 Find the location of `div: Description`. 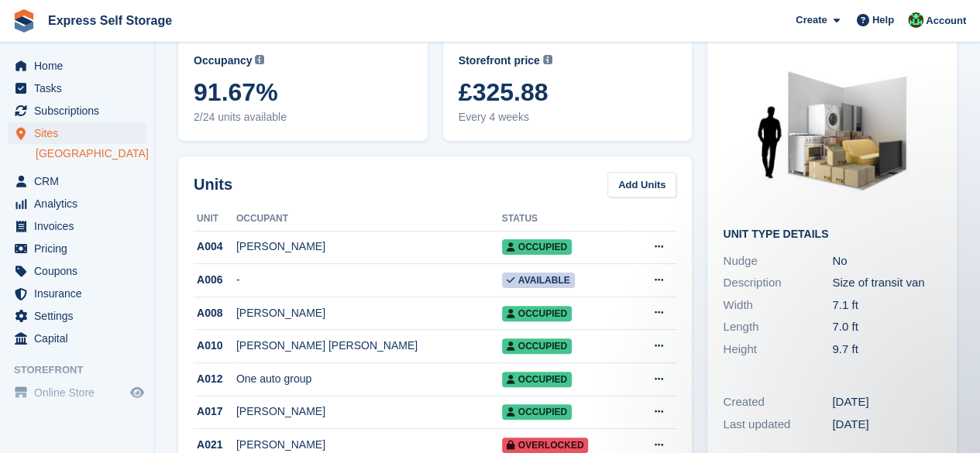

div: Description is located at coordinates (777, 283).